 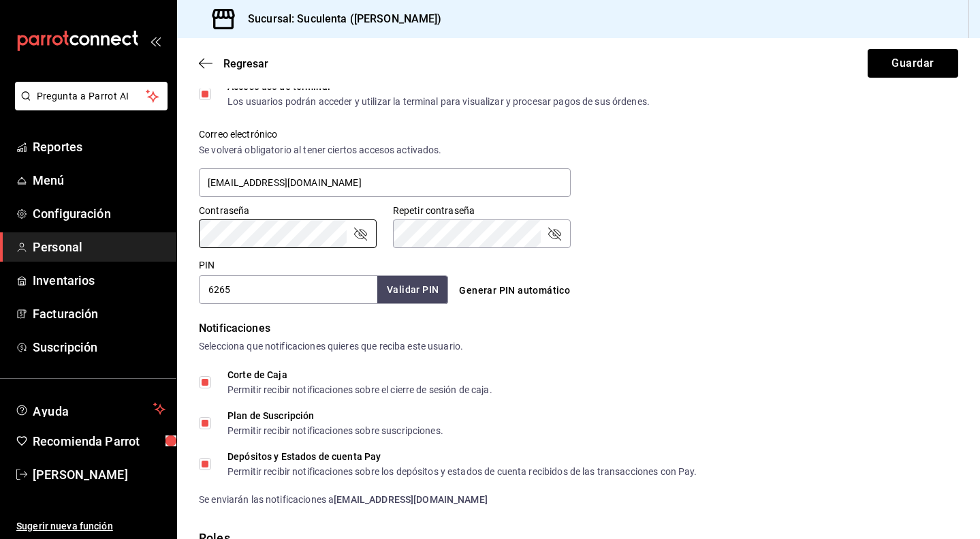 I want to click on div: Los usuarios podrán acceder y utilizar la terminal para visualizar y procesar pagos de sus órdenes., so click(x=439, y=102).